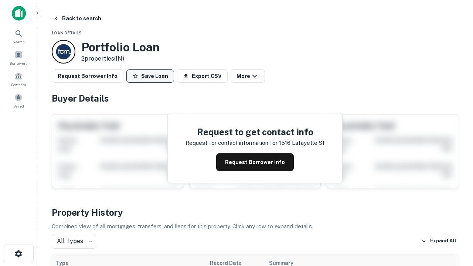 The image size is (473, 266). I want to click on span: Loan Details, so click(66, 33).